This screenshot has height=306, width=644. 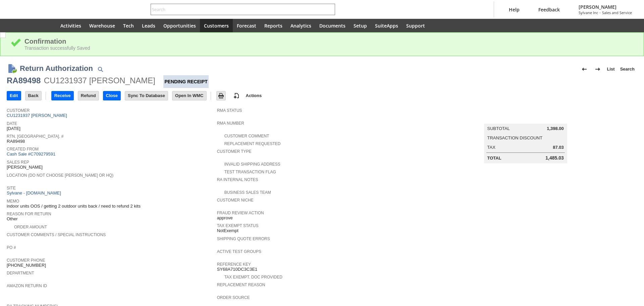 I want to click on input: Sync To Database, so click(x=146, y=96).